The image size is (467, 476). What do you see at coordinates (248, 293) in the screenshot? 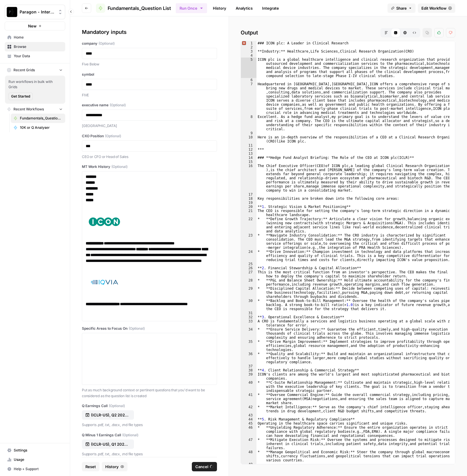
I see `div: 29` at bounding box center [248, 293].